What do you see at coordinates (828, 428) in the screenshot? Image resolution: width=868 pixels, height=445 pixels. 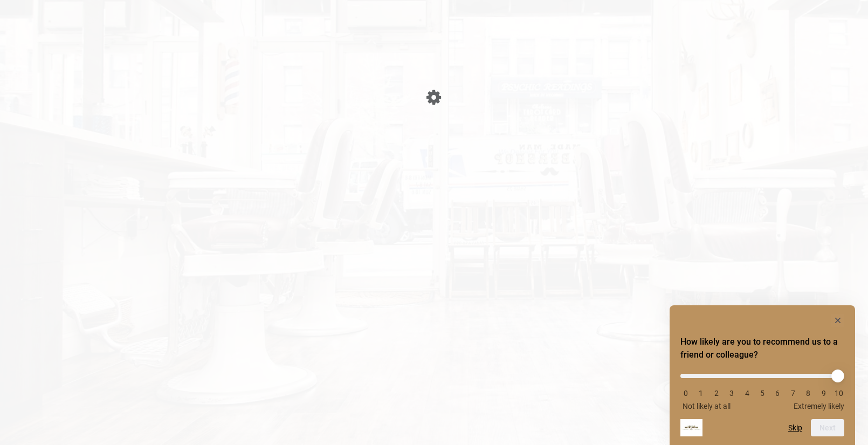 I see `button: Next question` at bounding box center [828, 428].